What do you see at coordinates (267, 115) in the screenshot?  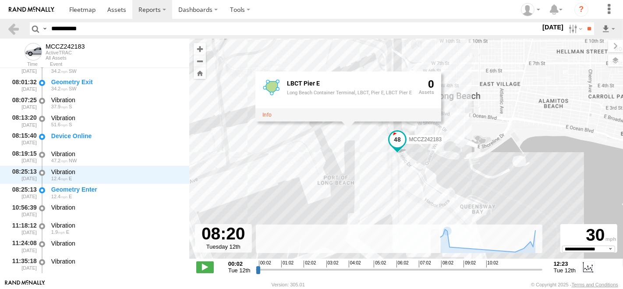 I see `a: View fence details` at bounding box center [267, 115].